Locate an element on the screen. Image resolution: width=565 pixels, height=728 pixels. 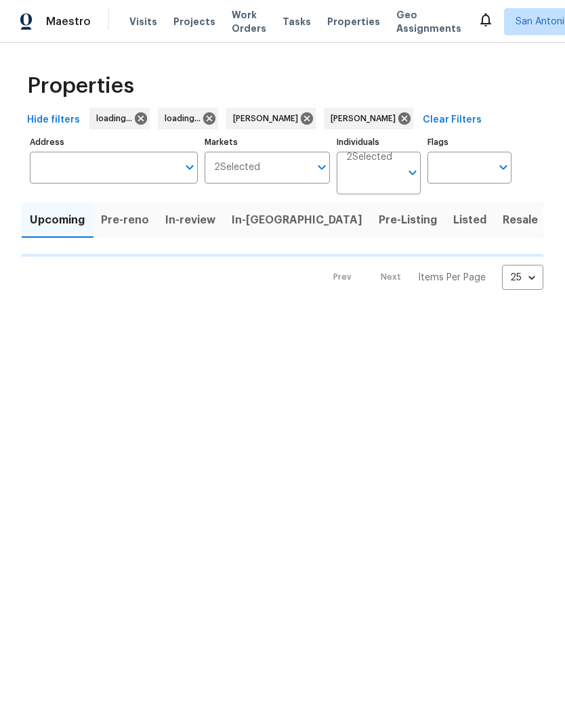
span: Work Orders is located at coordinates (249, 22).